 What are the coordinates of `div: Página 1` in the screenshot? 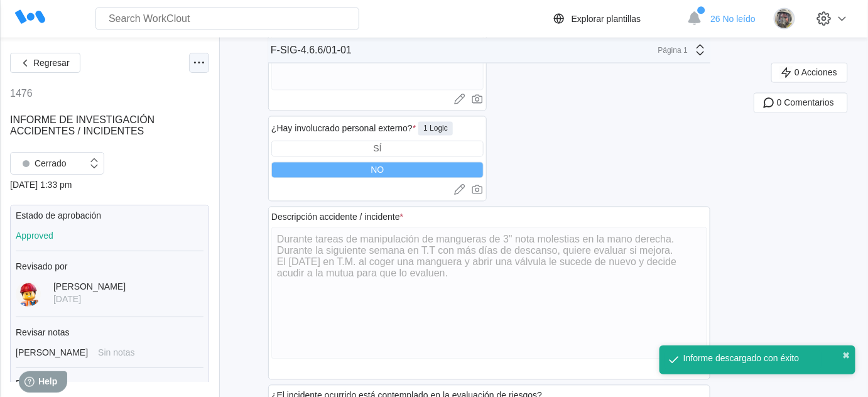 It's located at (672, 51).